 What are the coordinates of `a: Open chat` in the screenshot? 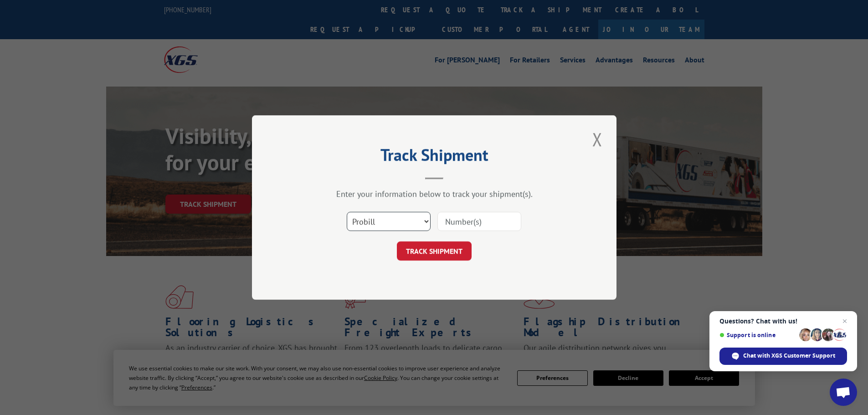 It's located at (844, 392).